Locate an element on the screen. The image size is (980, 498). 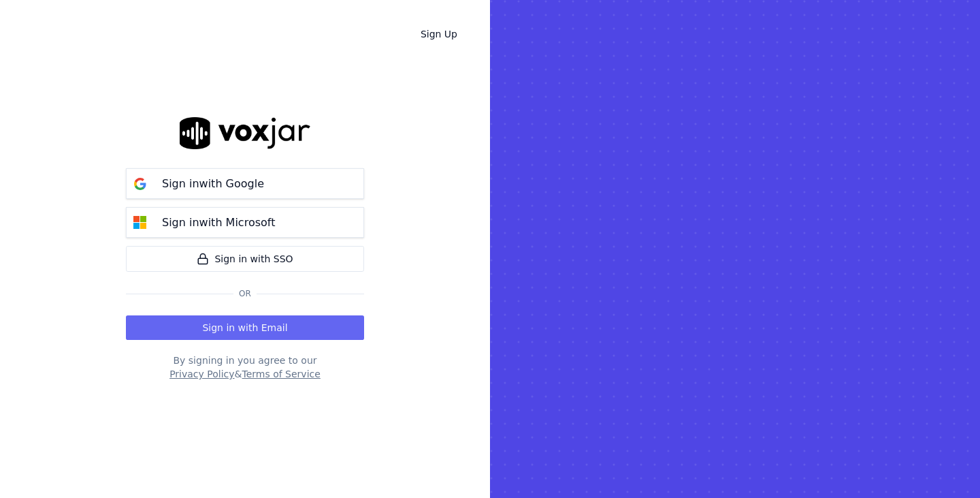
p: Sign in with Google is located at coordinates (213, 184).